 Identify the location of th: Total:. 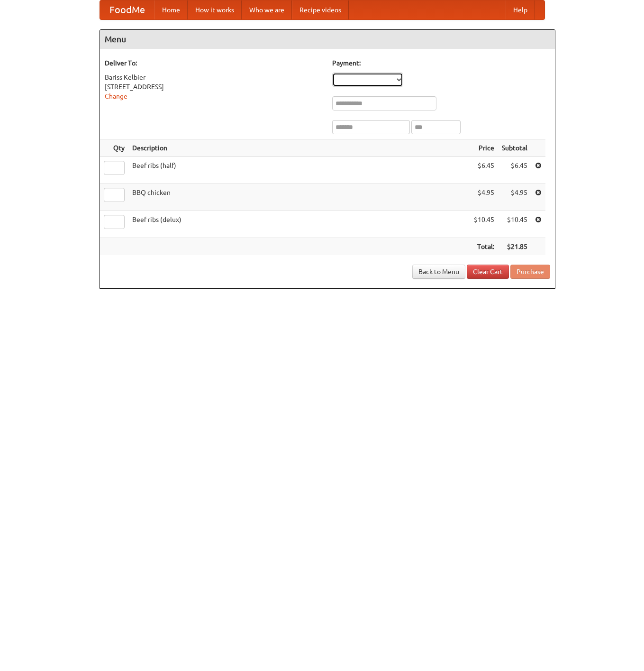
(483, 247).